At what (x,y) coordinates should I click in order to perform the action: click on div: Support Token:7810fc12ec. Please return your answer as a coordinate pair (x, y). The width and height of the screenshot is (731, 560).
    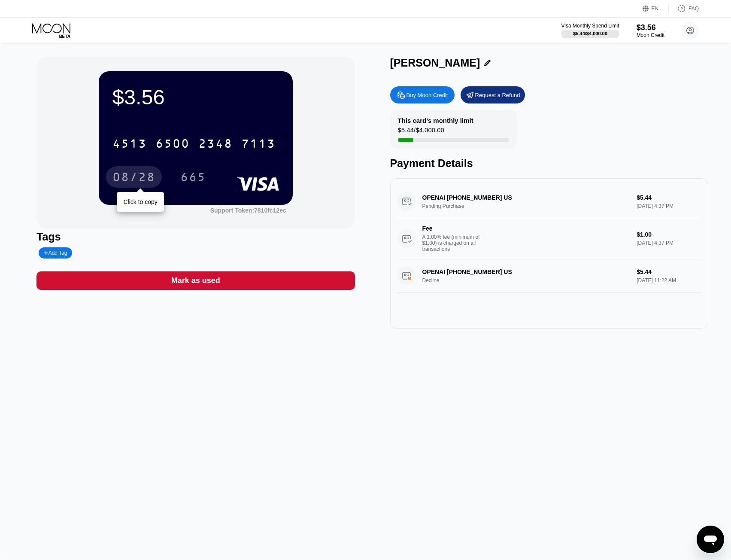
    Looking at the image, I should click on (248, 211).